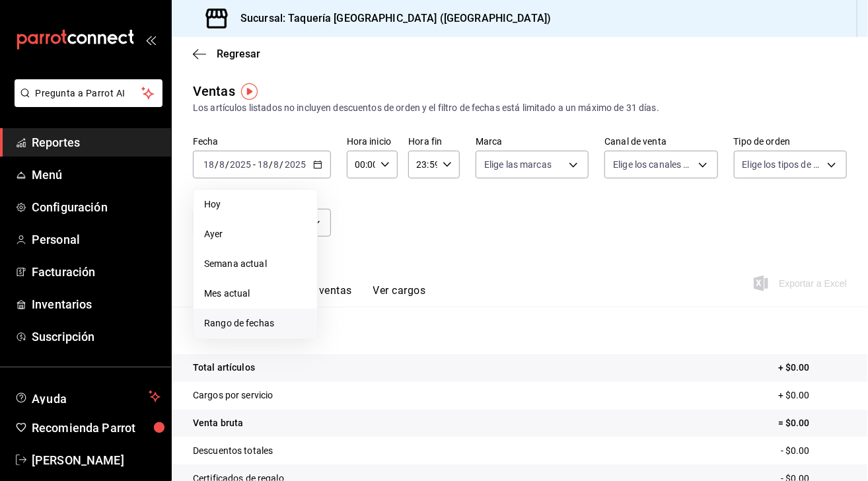 The image size is (868, 481). Describe the element at coordinates (234, 395) in the screenshot. I see `p: Cargos por servicio` at that location.